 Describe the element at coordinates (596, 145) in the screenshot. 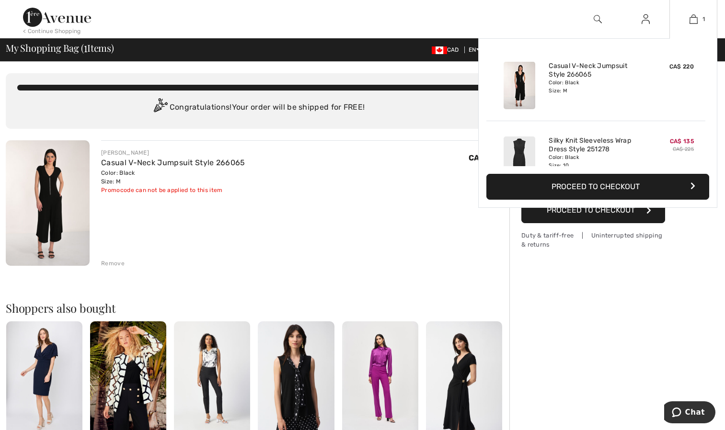

I see `a: Silky Knit Sleeveless Wrap Dress Style 251278` at that location.